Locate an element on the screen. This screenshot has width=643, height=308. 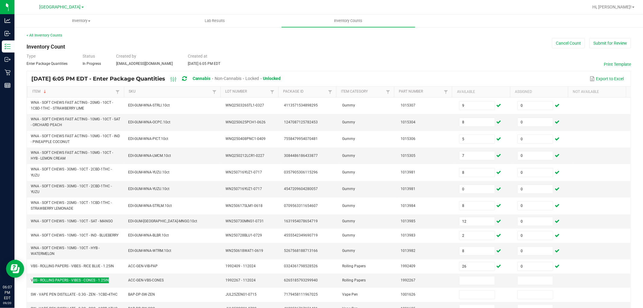
span: EDI-GUM-WNA-WTRM.10ct is located at coordinates (150, 250).